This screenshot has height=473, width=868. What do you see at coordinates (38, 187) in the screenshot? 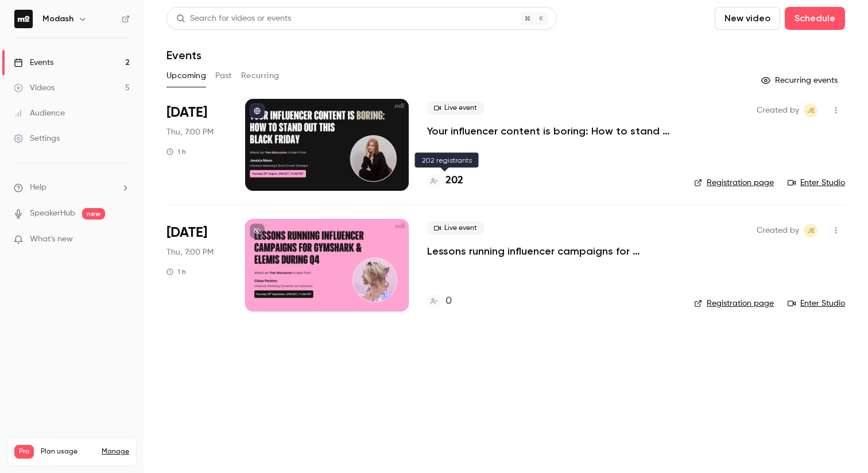
I see `span: Help` at bounding box center [38, 187].